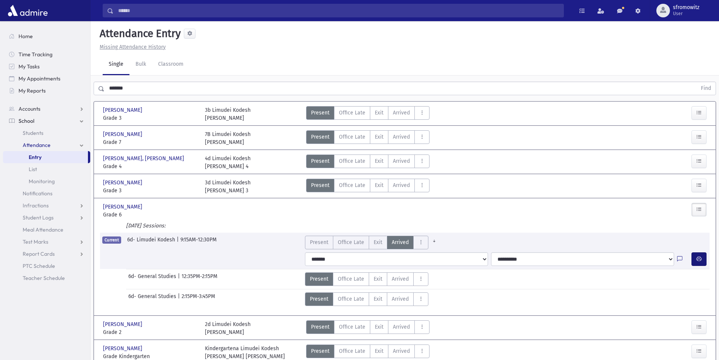  I want to click on span: User, so click(686, 14).